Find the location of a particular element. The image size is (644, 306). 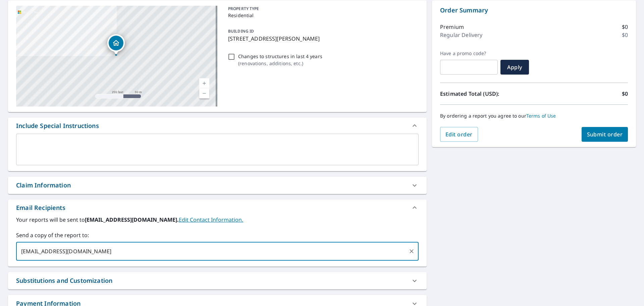

p: PROPERTY TYPE is located at coordinates (322, 8).